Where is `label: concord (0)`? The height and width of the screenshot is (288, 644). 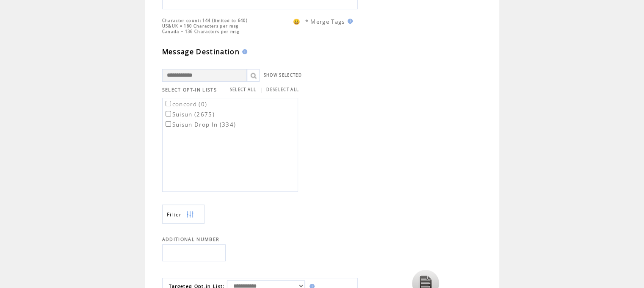 label: concord (0) is located at coordinates (186, 104).